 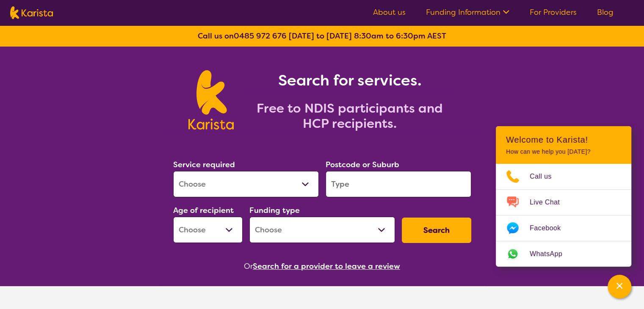 What do you see at coordinates (350, 116) in the screenshot?
I see `h2: Free to NDIS participants and HCP recipients.` at bounding box center [350, 116].